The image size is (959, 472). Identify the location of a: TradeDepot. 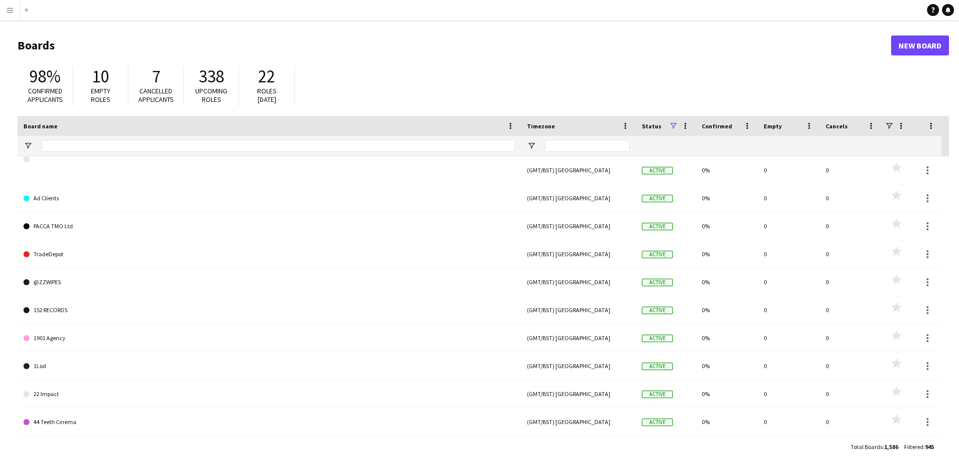
(269, 254).